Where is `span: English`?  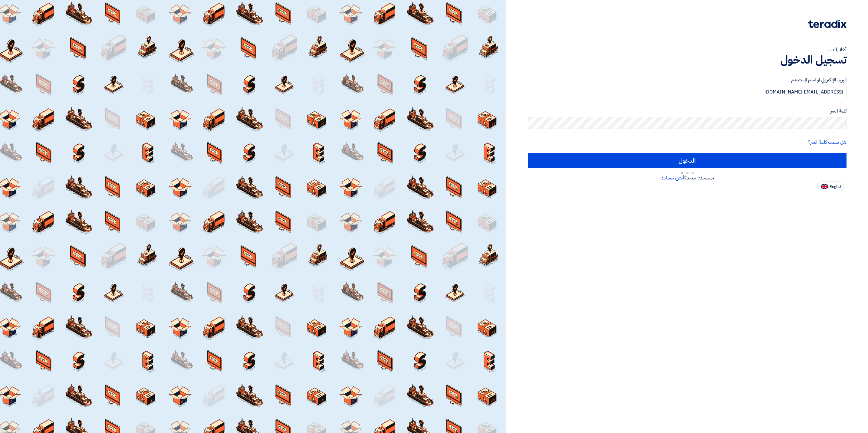 span: English is located at coordinates (836, 187).